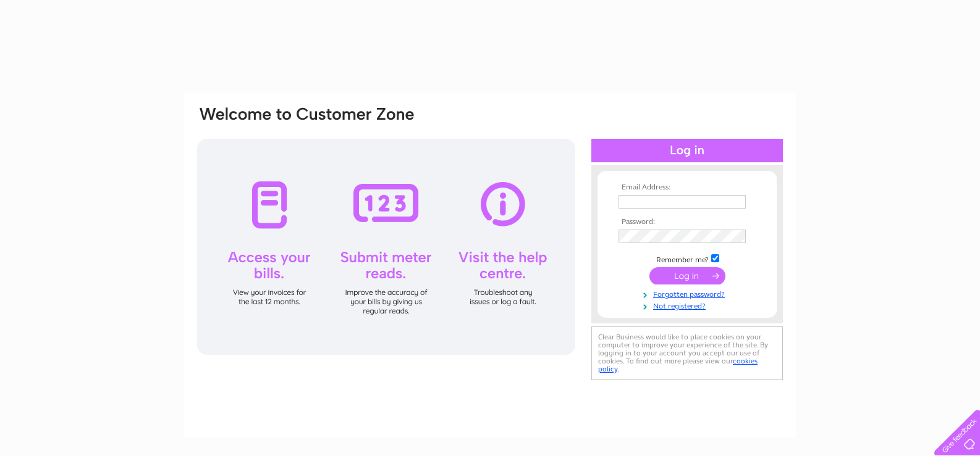 The height and width of the screenshot is (456, 980). I want to click on a: Forgotten password?, so click(688, 293).